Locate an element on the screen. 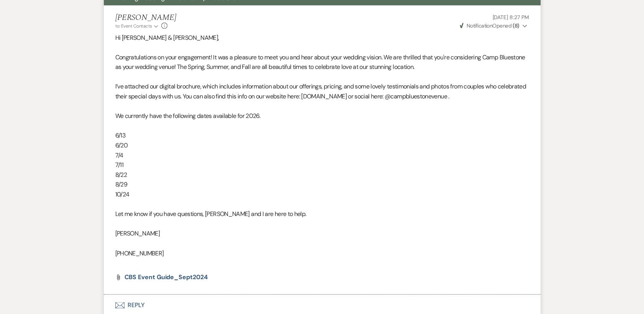 This screenshot has width=644, height=314. button: NotificationOpened (8) is located at coordinates (494, 25).